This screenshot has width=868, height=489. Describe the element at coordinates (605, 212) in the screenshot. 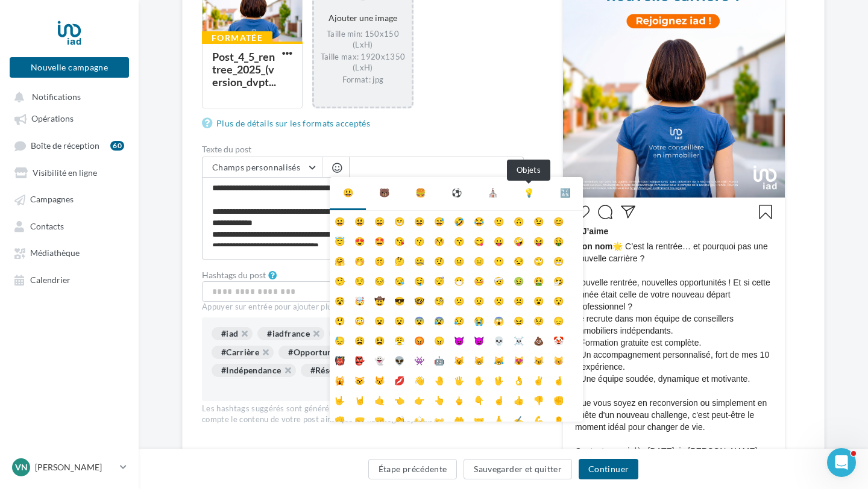

I see `svg: Commenter` at that location.